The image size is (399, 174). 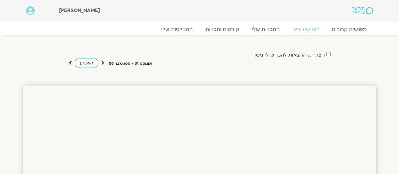 I want to click on label: הצג רק הרצאות להם יש לי גישה, so click(x=289, y=55).